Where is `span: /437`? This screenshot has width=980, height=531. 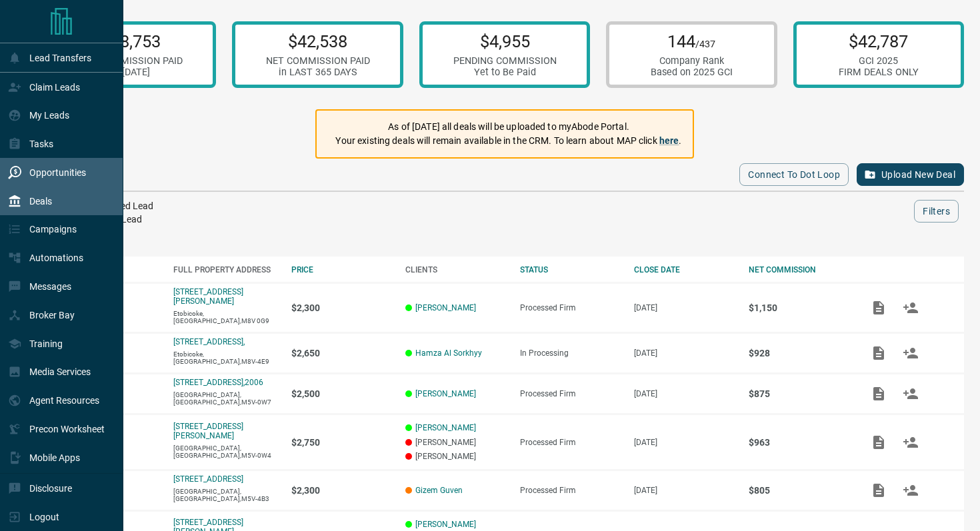 span: /437 is located at coordinates (705, 44).